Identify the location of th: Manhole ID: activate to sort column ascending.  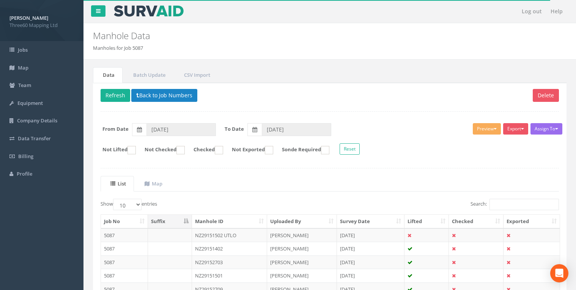
(230, 221).